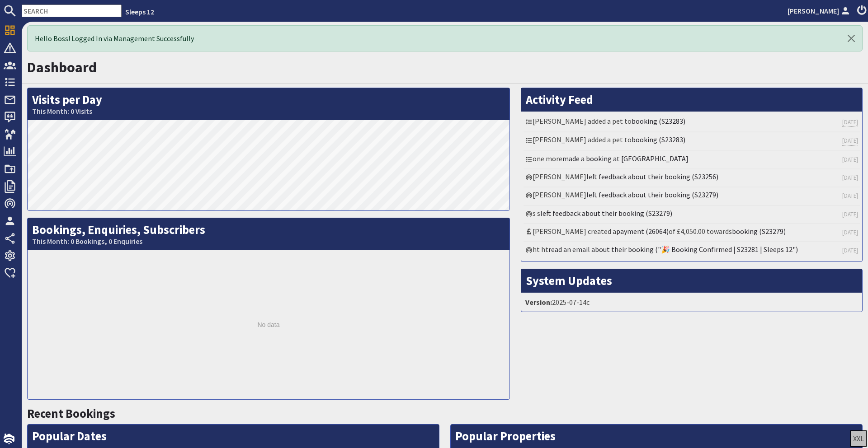 Image resolution: width=868 pixels, height=448 pixels. What do you see at coordinates (559, 100) in the screenshot?
I see `a: Activity Feed` at bounding box center [559, 100].